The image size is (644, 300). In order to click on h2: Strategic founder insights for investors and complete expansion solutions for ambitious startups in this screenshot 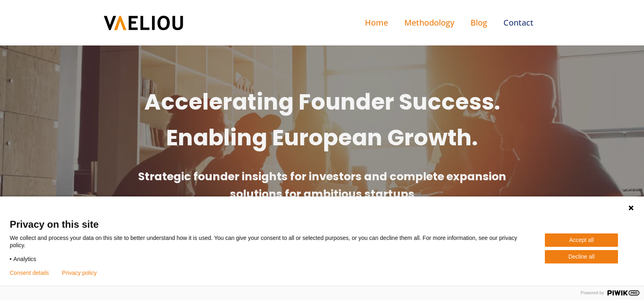, I will do `click(322, 185)`.